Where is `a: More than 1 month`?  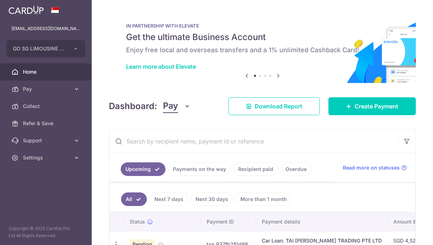
a: More than 1 month is located at coordinates (263, 199).